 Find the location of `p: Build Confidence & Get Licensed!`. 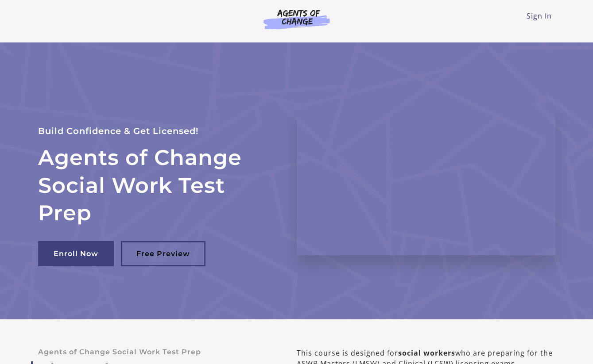

p: Build Confidence & Get Licensed! is located at coordinates (157, 131).